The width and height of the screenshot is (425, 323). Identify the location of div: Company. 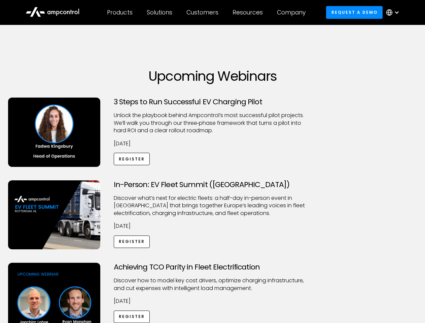
(291, 12).